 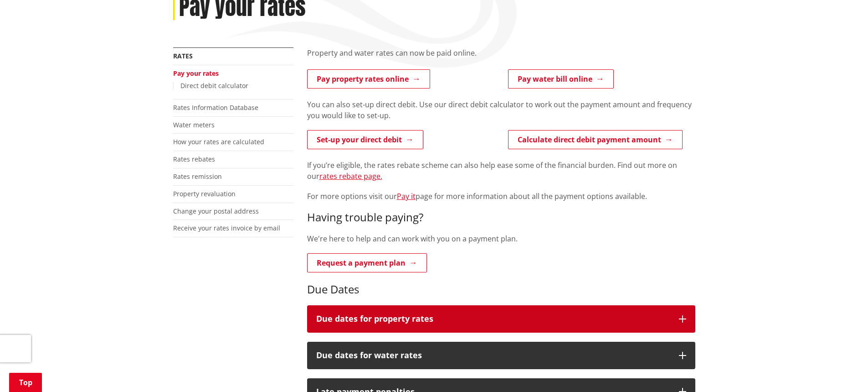 What do you see at coordinates (501, 171) in the screenshot?
I see `p: If you’re eligible, the rates rebate scheme can also help ease some of the financial burden. Find...` at bounding box center [501, 171].